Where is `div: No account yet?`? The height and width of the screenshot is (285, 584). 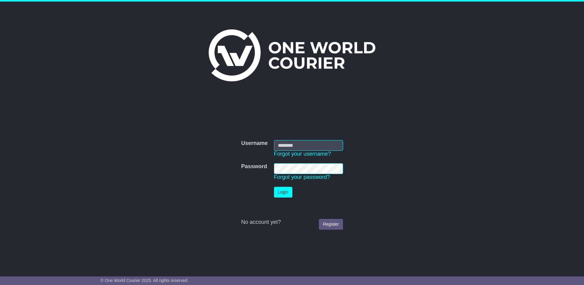
div: No account yet? is located at coordinates (292, 222).